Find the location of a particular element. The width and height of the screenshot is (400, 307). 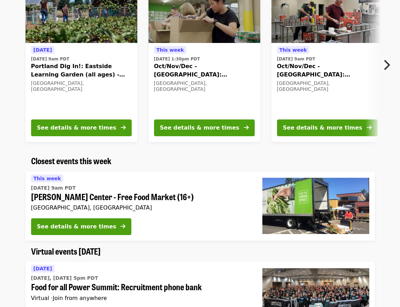

button: Next item is located at coordinates (389, 65).